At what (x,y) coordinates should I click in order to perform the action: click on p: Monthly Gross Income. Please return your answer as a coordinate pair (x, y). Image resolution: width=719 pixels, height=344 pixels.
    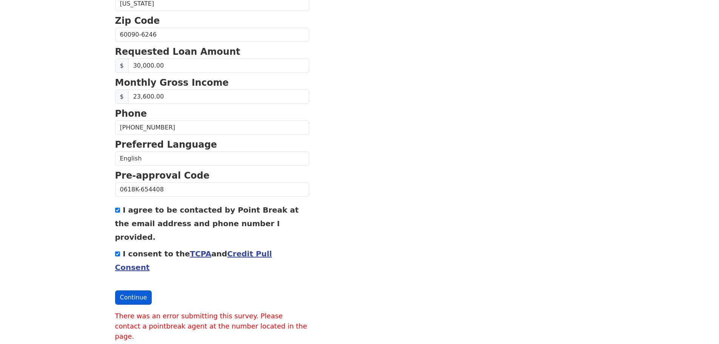
    Looking at the image, I should click on (212, 83).